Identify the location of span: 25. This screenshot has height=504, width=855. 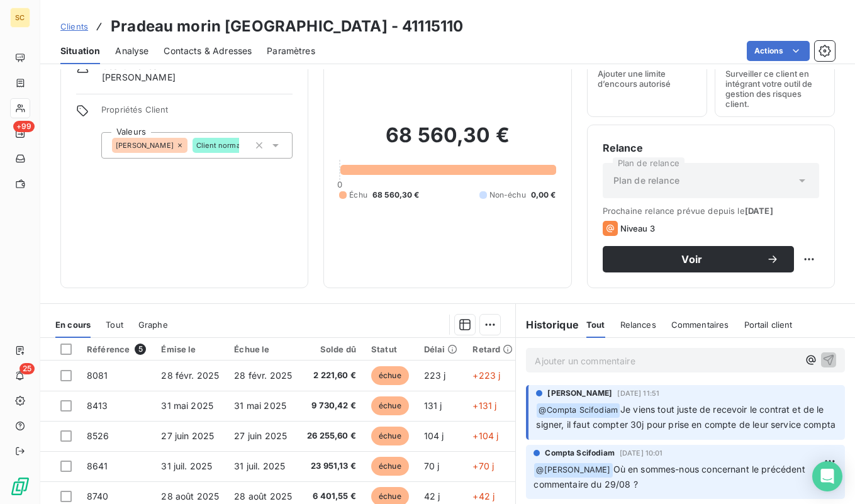
(27, 369).